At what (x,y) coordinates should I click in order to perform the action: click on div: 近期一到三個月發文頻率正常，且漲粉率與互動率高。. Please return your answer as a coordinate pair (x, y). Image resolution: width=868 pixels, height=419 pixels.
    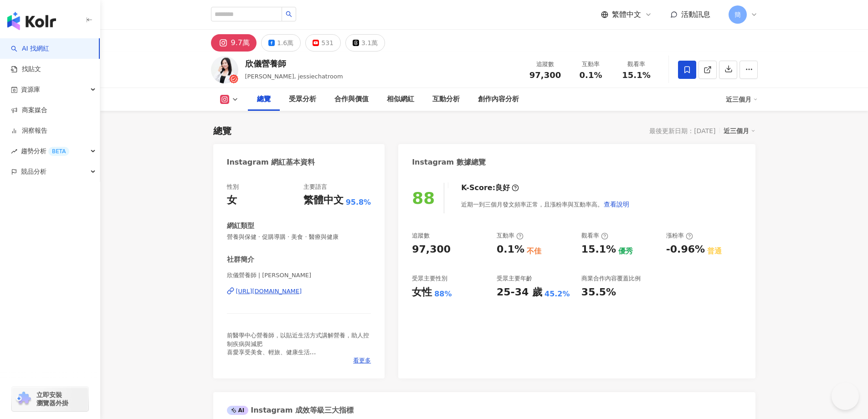
    Looking at the image, I should click on (545, 204).